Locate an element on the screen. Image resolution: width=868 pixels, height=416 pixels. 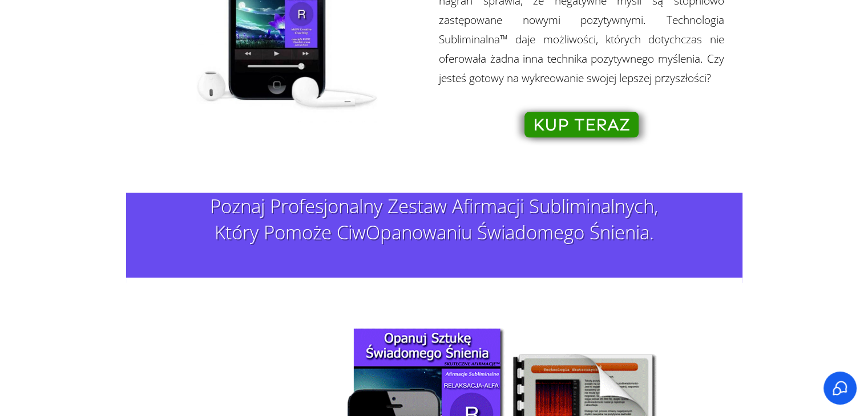
a: KUP TERAZ is located at coordinates (582, 125).